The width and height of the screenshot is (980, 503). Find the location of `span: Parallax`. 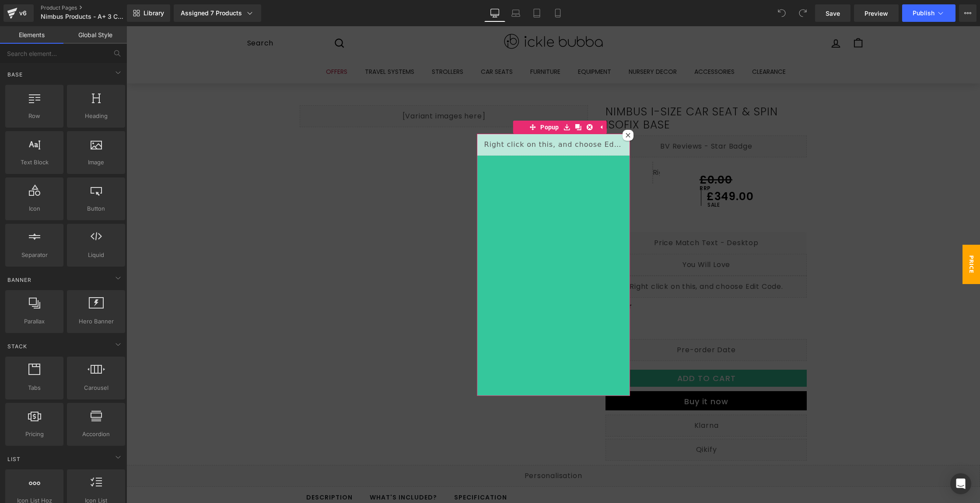

span: Parallax is located at coordinates (34, 321).